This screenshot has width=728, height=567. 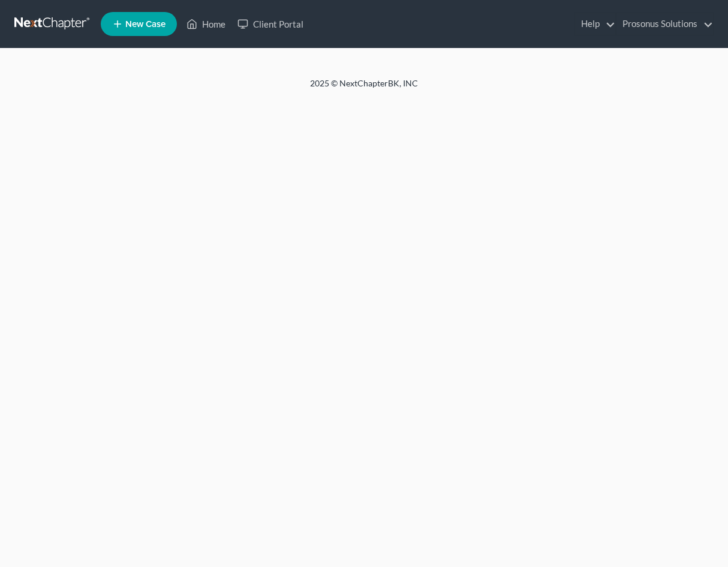 What do you see at coordinates (595, 24) in the screenshot?
I see `a: Help` at bounding box center [595, 24].